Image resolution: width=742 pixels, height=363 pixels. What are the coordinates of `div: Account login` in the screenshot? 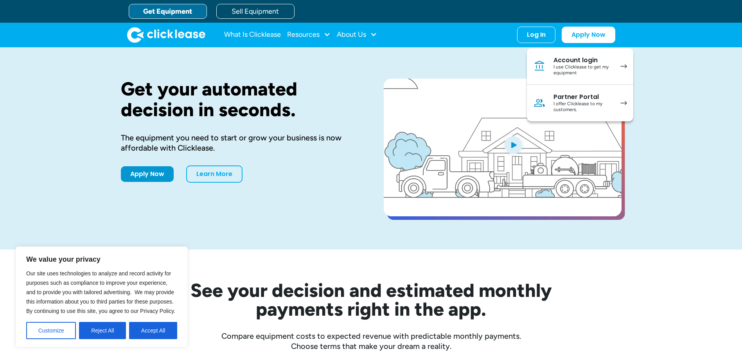 It's located at (583, 60).